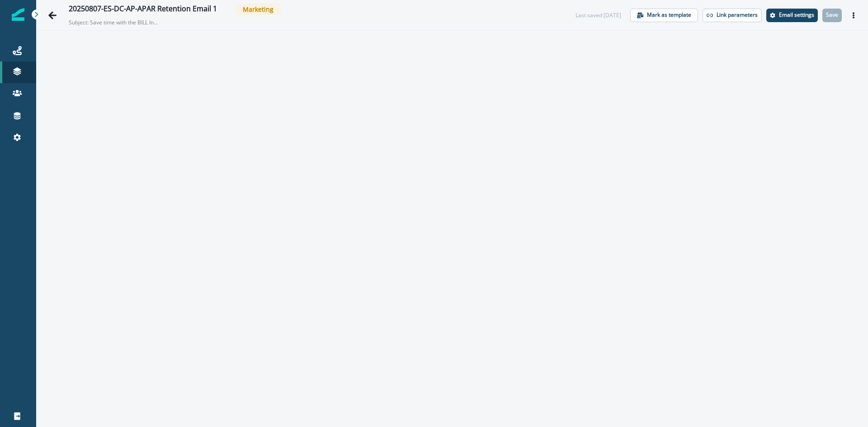 The image size is (868, 427). I want to click on button: Settings, so click(792, 16).